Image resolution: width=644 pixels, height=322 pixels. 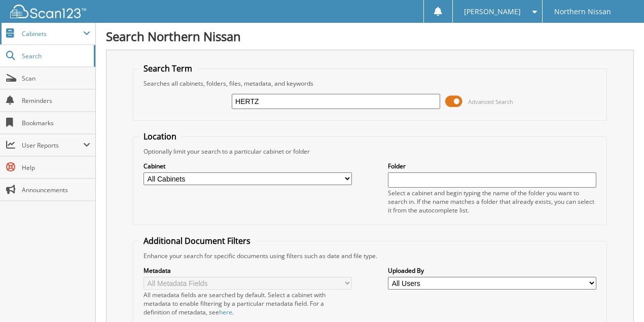 I want to click on legend: Additional Document Filters, so click(x=197, y=241).